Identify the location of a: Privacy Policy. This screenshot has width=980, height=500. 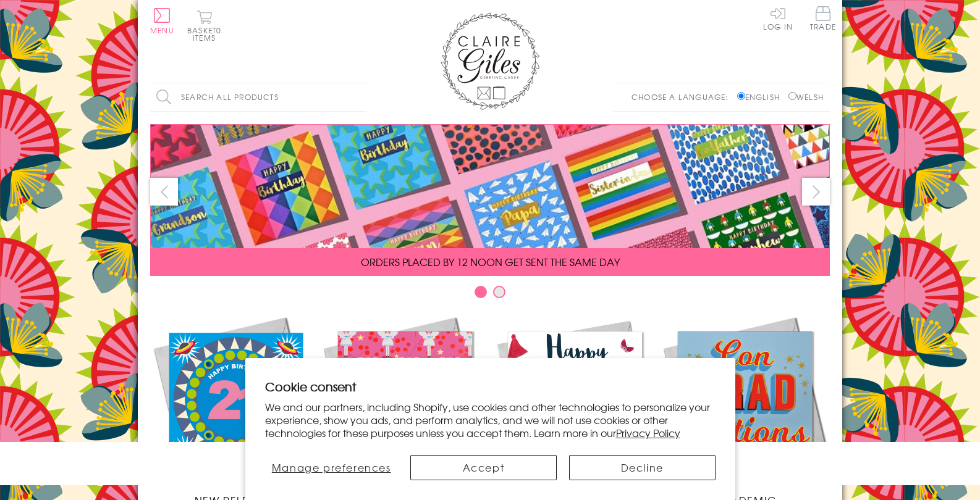
(648, 433).